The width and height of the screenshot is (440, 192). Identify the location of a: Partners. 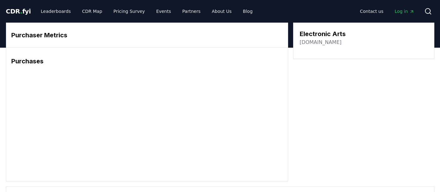
(192, 11).